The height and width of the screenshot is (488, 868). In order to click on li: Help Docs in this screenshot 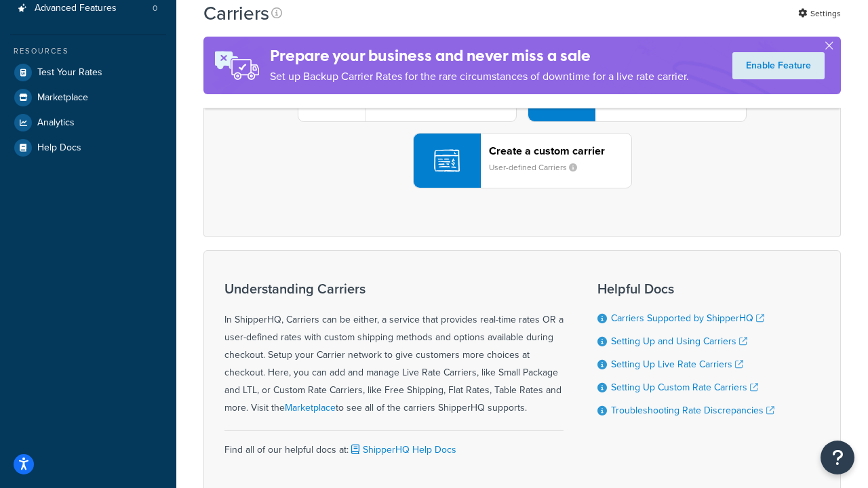, I will do `click(88, 147)`.